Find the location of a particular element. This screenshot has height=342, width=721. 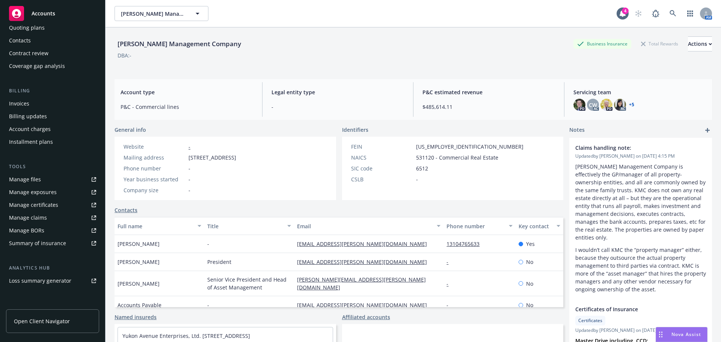

span: Account type is located at coordinates (187, 92).